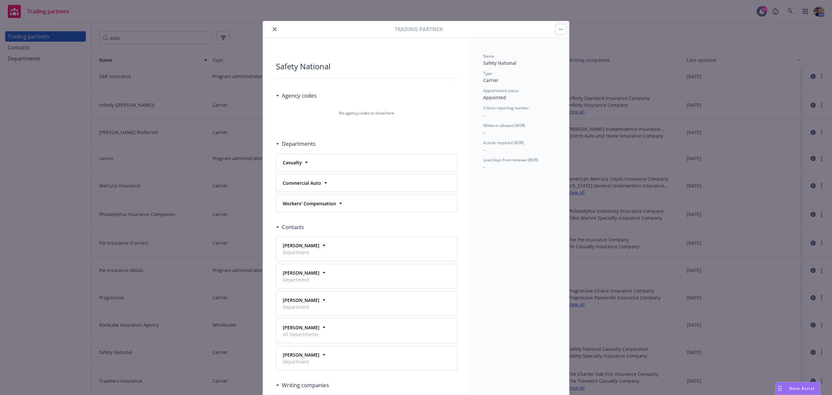  Describe the element at coordinates (292, 162) in the screenshot. I see `strong: Casualty` at that location.